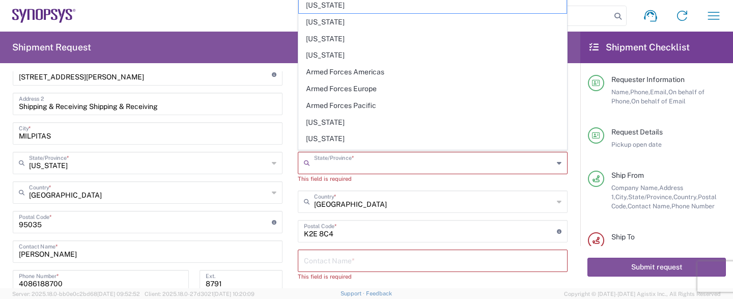 The height and width of the screenshot is (299, 733). What do you see at coordinates (353, 293) in the screenshot?
I see `a: Support` at bounding box center [353, 293].